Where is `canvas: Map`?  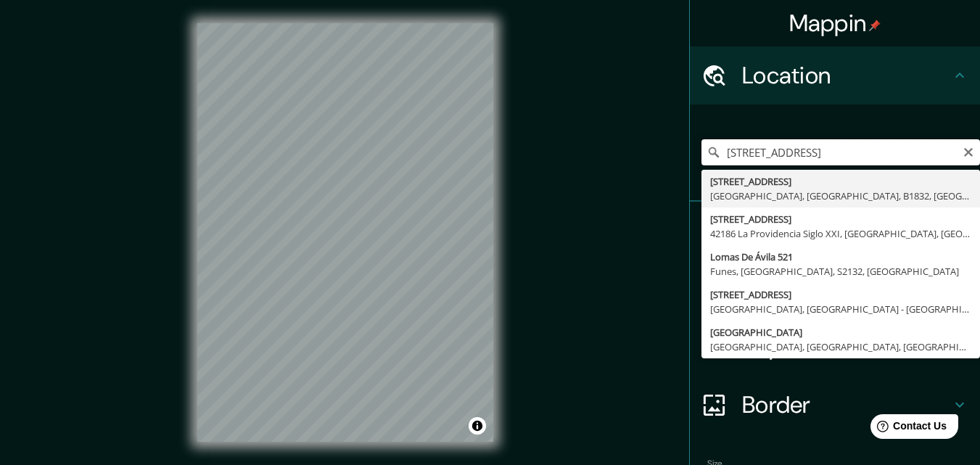
canvas: Map is located at coordinates (346, 232).